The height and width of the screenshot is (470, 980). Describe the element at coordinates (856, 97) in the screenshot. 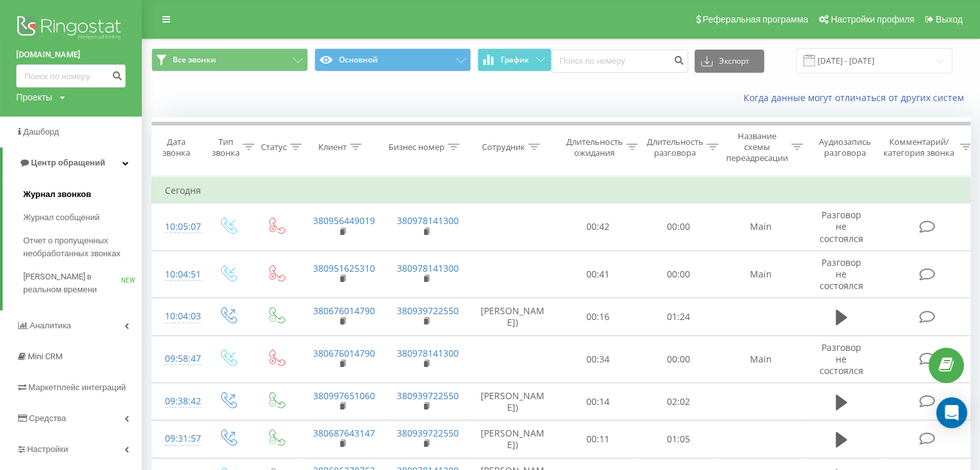

I see `a: Когда данные могут отличаться от других систем` at that location.